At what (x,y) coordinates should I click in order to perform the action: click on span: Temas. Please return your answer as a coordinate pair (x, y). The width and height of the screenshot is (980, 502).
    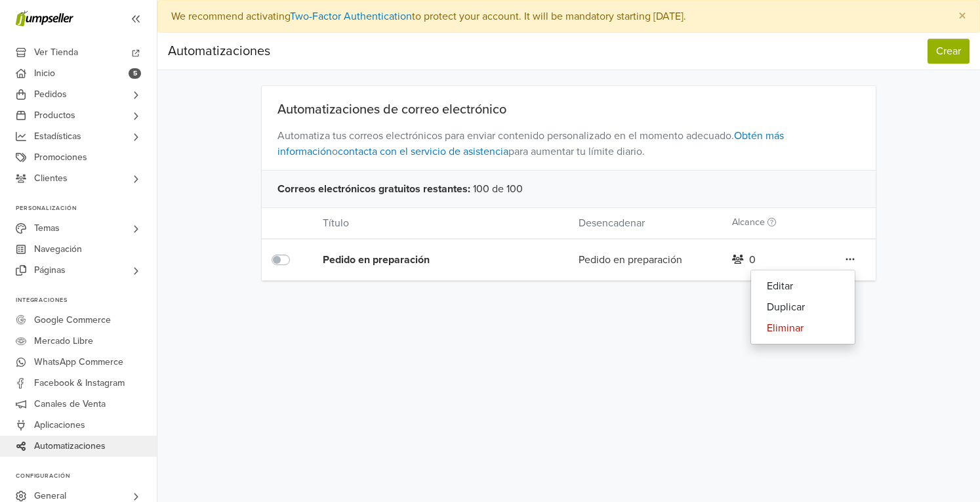
    Looking at the image, I should click on (47, 228).